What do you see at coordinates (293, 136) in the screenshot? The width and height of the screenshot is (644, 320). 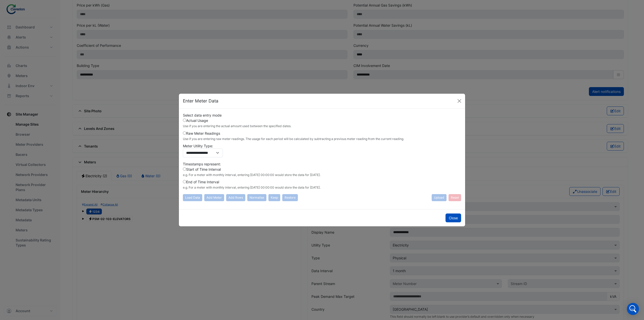 I see `label: Raw Meter Readings` at bounding box center [293, 136].